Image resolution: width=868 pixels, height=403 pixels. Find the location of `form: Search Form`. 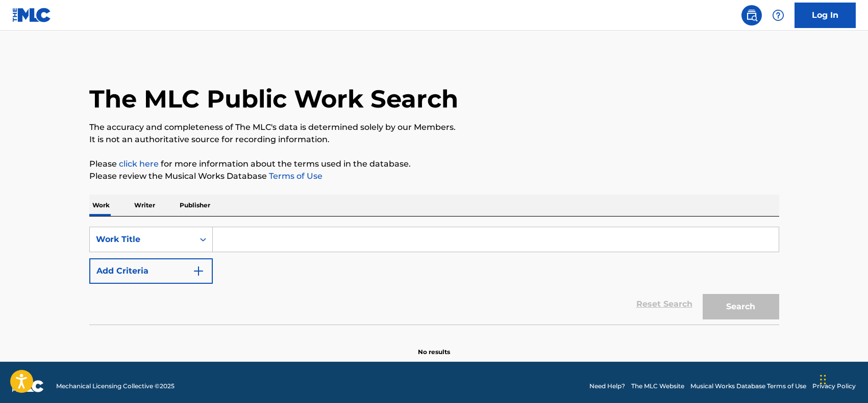

form: Search Form is located at coordinates (434, 276).